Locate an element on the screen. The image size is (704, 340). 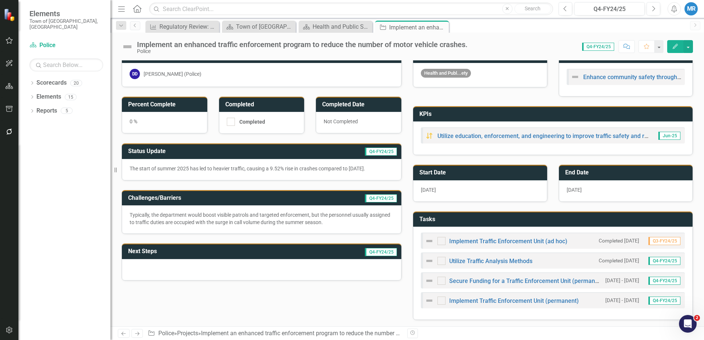
img: Caution is located at coordinates (429, 136).